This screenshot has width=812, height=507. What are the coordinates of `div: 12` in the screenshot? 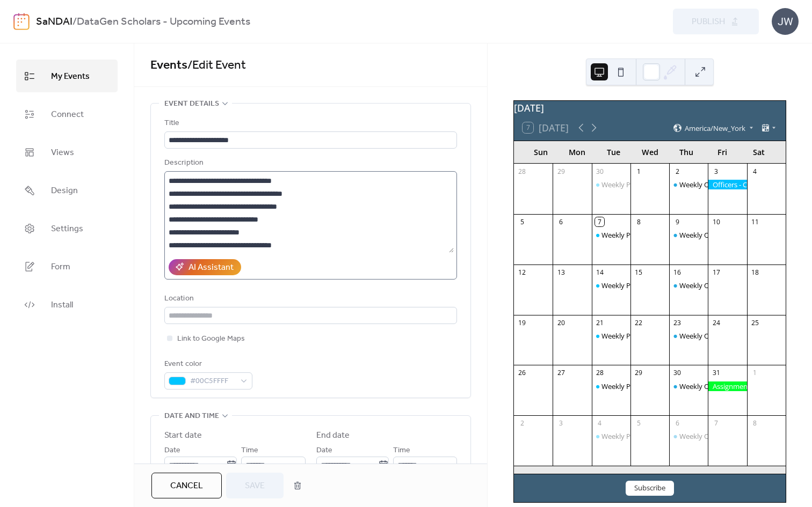 It's located at (522, 272).